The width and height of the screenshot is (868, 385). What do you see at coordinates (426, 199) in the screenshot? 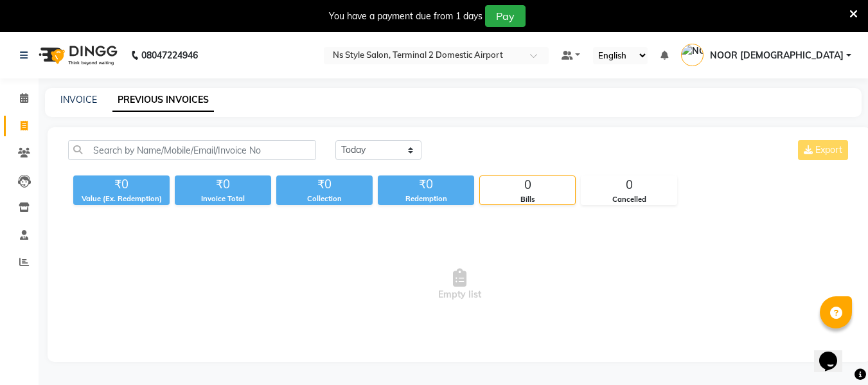
I see `div: Redemption` at bounding box center [426, 199].